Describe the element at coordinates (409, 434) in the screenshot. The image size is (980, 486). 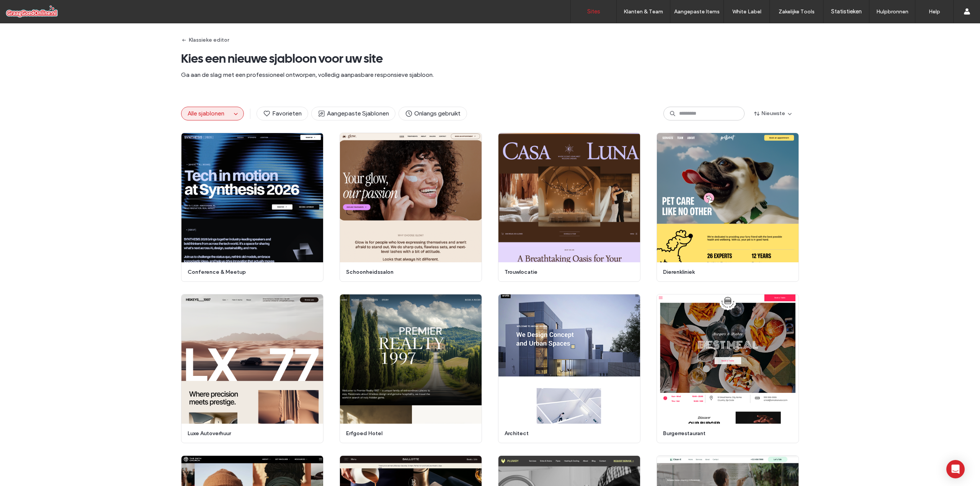
I see `span: erfgoed hotel` at that location.